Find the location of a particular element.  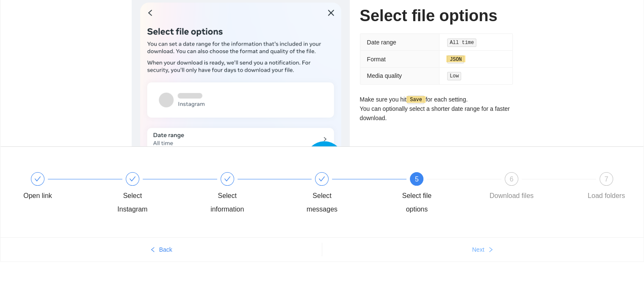

code: Low is located at coordinates (454, 76).